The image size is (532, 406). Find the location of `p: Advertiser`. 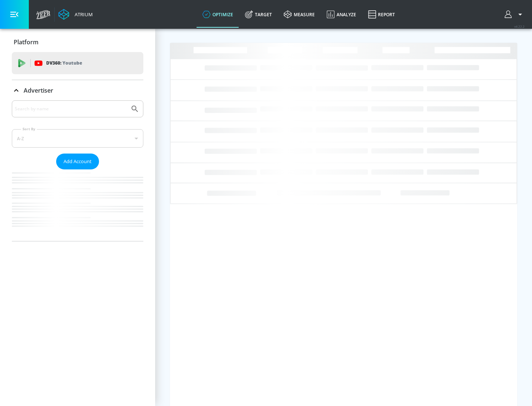

p: Advertiser is located at coordinates (38, 90).